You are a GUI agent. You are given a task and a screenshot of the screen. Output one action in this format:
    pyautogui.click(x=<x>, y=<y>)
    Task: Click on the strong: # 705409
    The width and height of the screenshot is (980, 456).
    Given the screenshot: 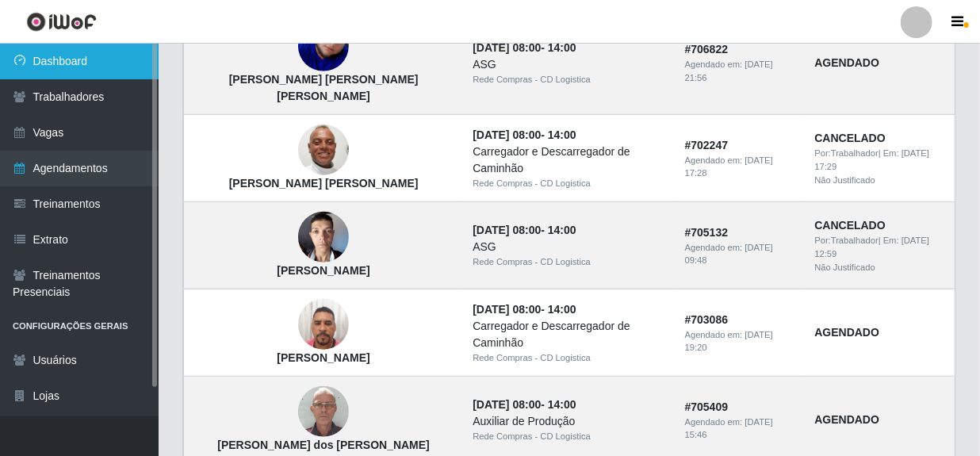 What is the action you would take?
    pyautogui.click(x=707, y=407)
    